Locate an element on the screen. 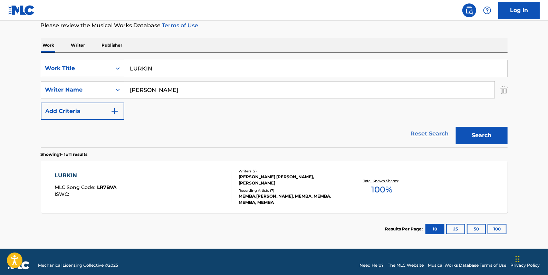 This screenshot has height=275, width=548. p: Please review the Musical Works Database is located at coordinates (274, 26).